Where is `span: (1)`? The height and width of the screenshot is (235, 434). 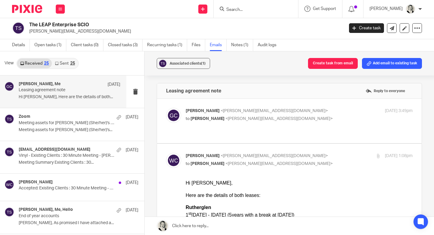
span: (1) is located at coordinates (203, 63).